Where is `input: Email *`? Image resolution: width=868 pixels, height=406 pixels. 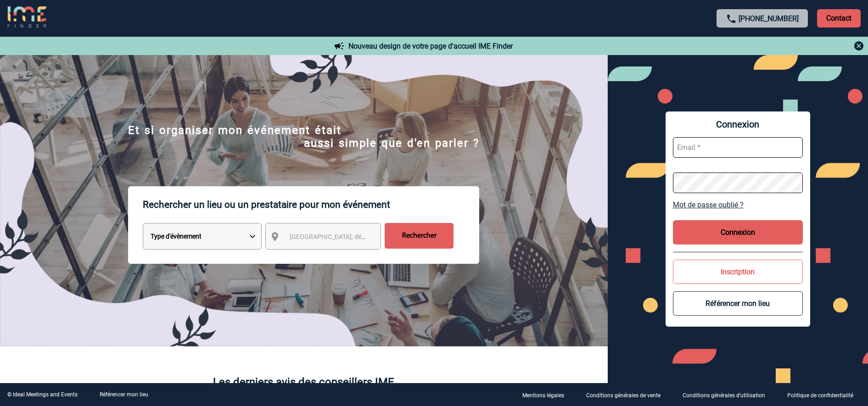
input: Email * is located at coordinates (738, 147).